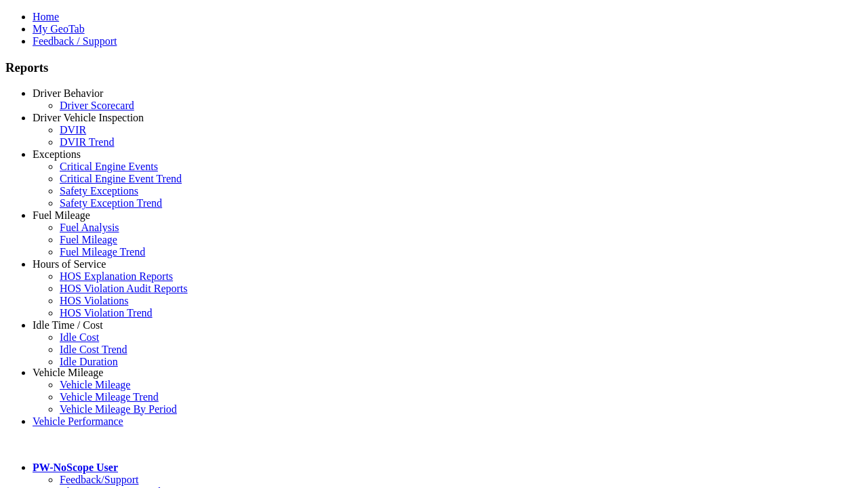 This screenshot has height=488, width=868. Describe the element at coordinates (99, 190) in the screenshot. I see `a: Safety Exceptions` at that location.